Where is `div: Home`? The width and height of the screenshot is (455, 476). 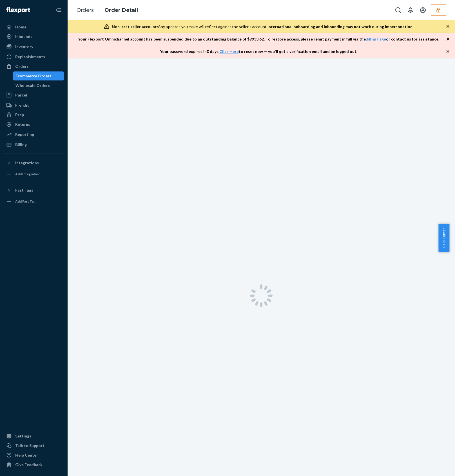
div: Home is located at coordinates (21, 27).